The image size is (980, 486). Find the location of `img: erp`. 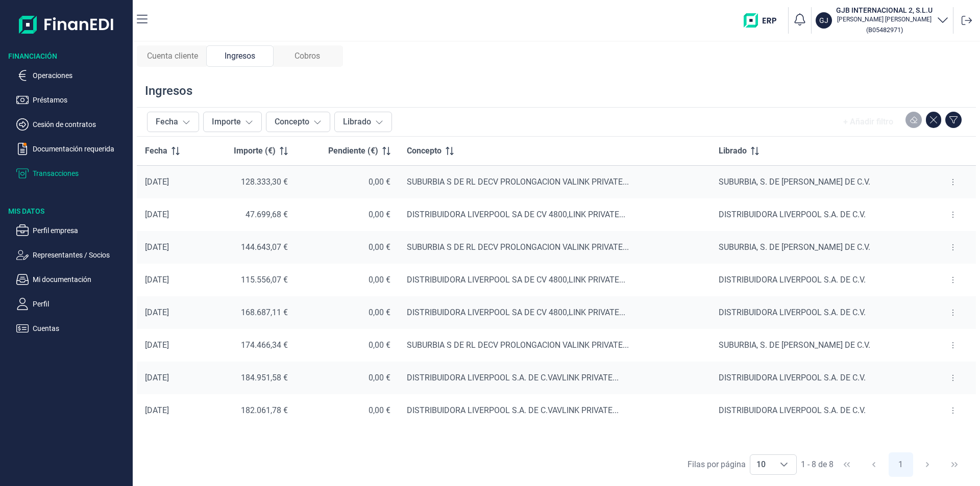

img: erp is located at coordinates (763, 20).